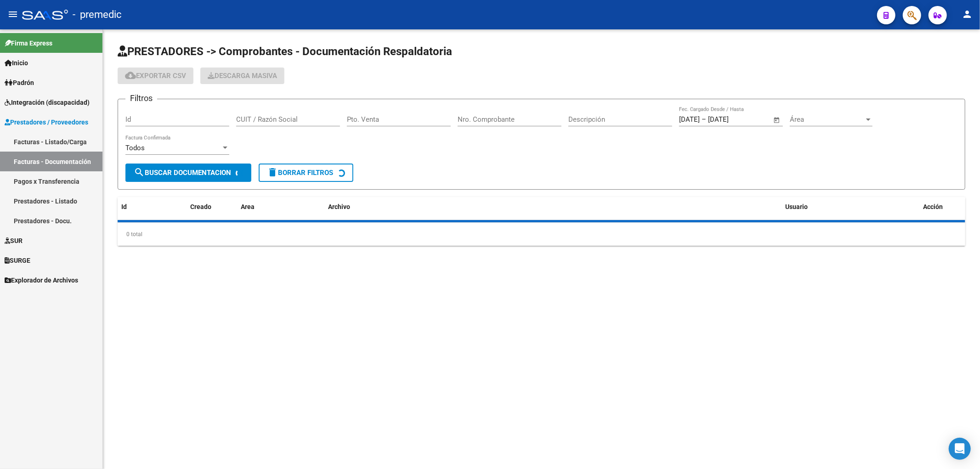 This screenshot has width=980, height=469. I want to click on div: Open Intercom Messenger, so click(960, 449).